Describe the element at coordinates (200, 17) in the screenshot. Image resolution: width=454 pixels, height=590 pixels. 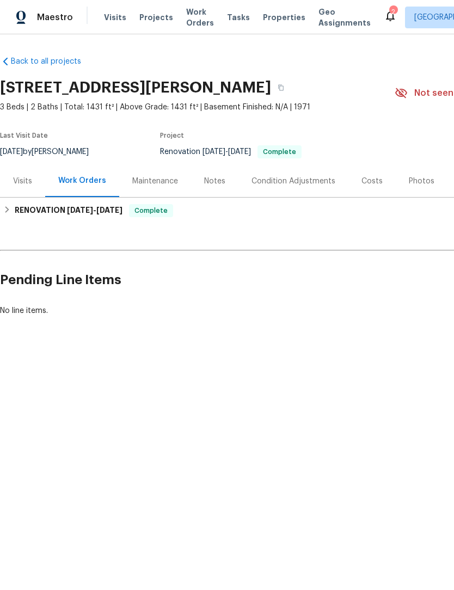
I see `span: Work Orders` at that location.